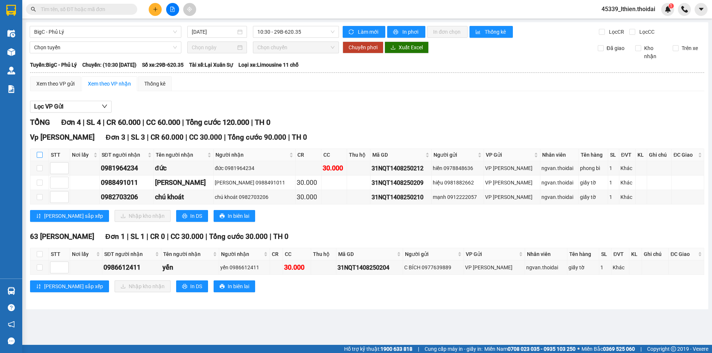  I want to click on td: 0988491011, so click(127, 183).